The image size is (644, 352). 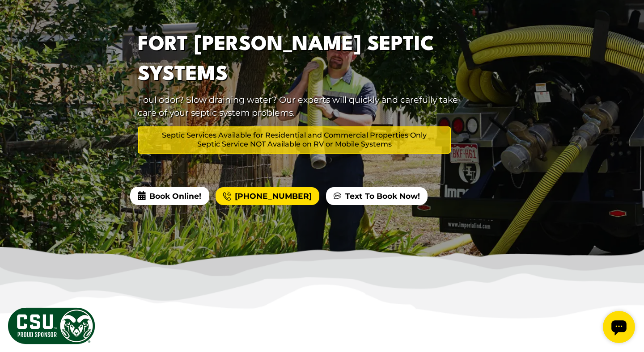 What do you see at coordinates (377, 196) in the screenshot?
I see `a: Text To Book Now!` at bounding box center [377, 196].